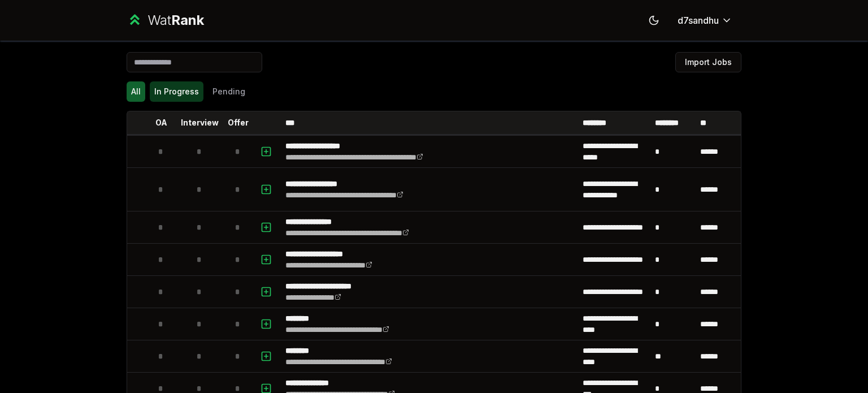 Image resolution: width=868 pixels, height=393 pixels. What do you see at coordinates (705, 20) in the screenshot?
I see `button: d7sandhu` at bounding box center [705, 20].